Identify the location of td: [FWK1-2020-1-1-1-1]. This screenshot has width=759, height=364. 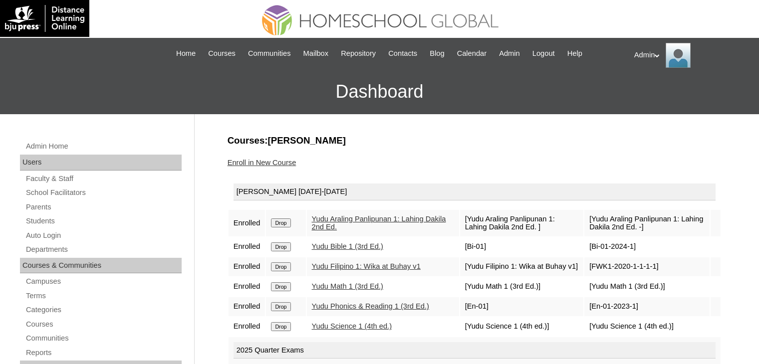
(647, 267).